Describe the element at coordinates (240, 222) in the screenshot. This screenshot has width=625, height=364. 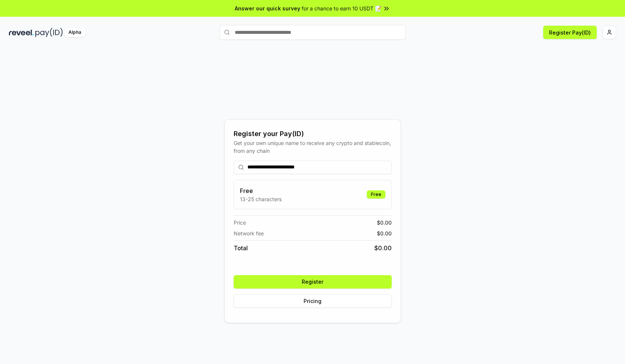
I see `span: Price` at that location.